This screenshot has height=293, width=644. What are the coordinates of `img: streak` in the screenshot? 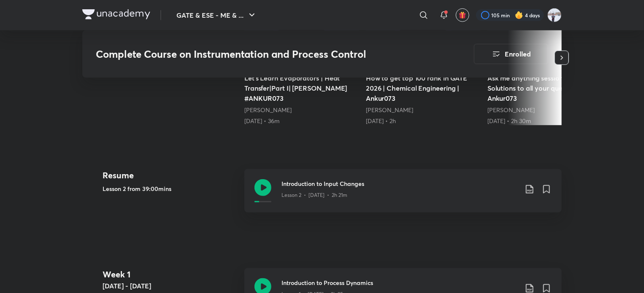 It's located at (519, 15).